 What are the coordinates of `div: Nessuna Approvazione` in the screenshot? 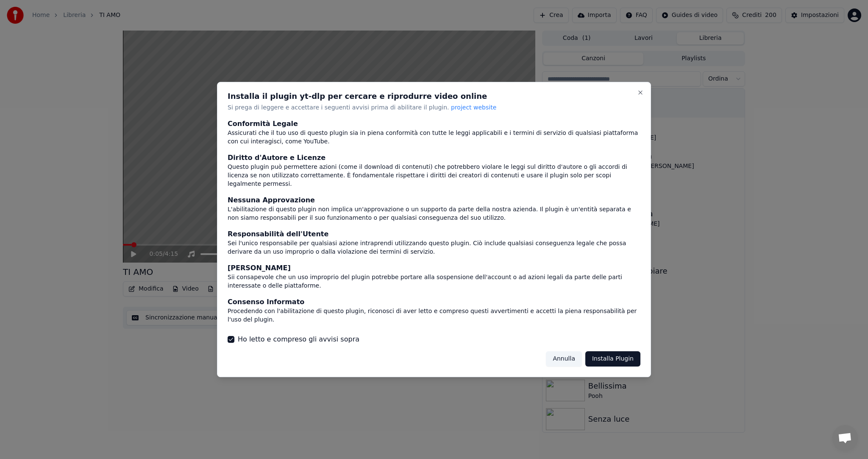 It's located at (434, 200).